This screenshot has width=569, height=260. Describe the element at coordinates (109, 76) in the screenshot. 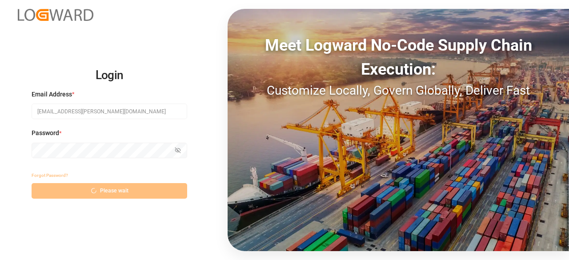

I see `h2: Login` at that location.